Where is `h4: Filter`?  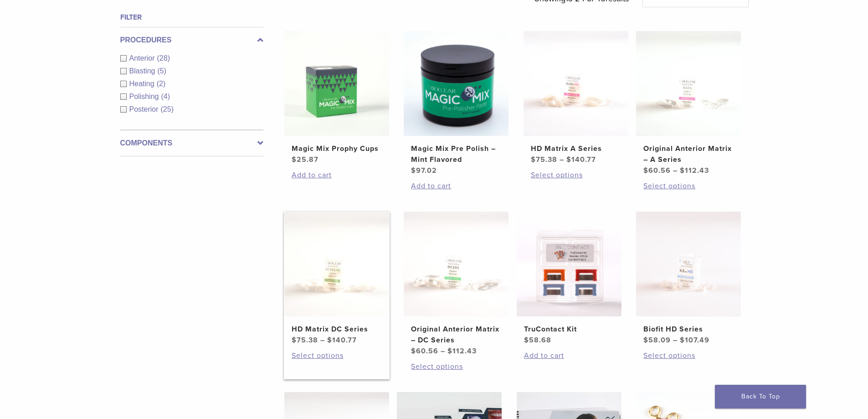
h4: Filter is located at coordinates (192, 18).